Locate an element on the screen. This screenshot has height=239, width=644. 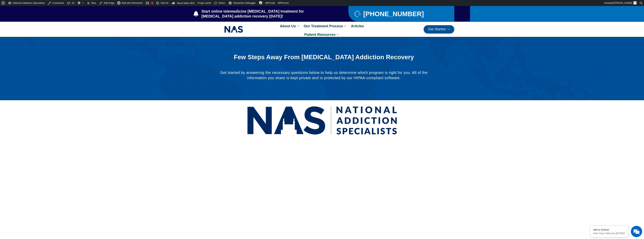
img: NAS_email_signature-removebg-preview.png is located at coordinates (234, 29).